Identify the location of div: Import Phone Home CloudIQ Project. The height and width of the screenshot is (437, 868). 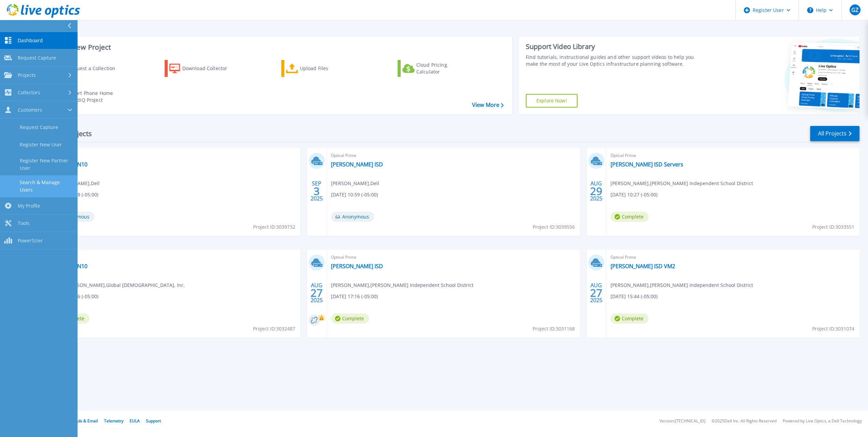
(93, 96).